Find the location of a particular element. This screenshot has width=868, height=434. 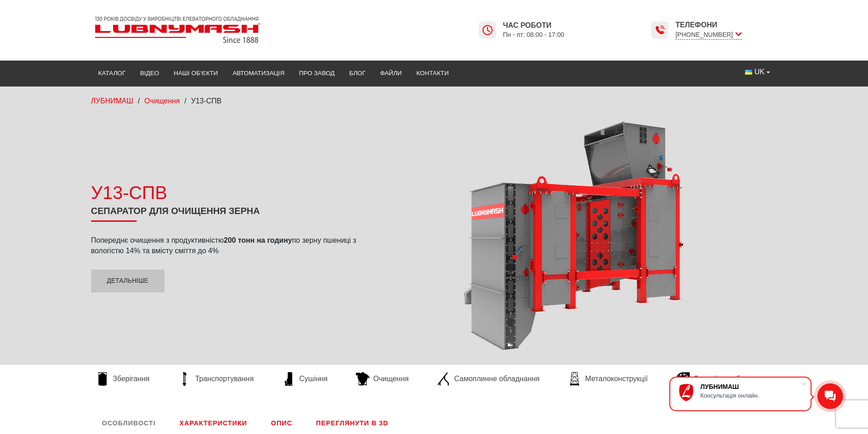

img: Lubnymash is located at coordinates (178, 30).